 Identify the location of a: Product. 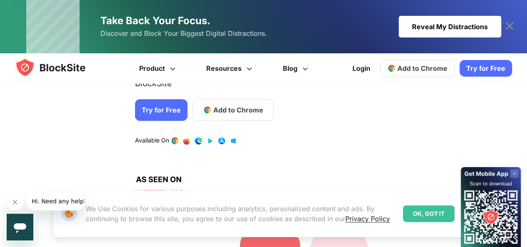
(158, 68).